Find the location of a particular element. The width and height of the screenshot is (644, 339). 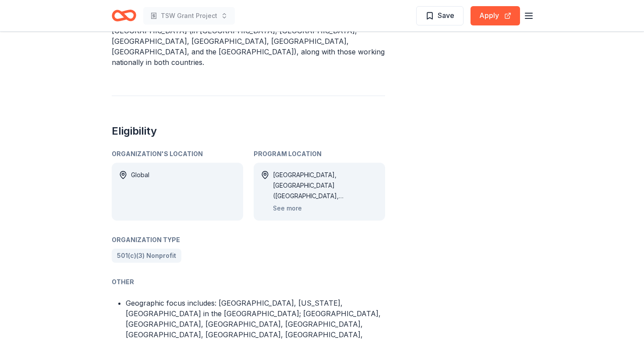

span: 501(c)(3) Nonprofit is located at coordinates (146, 256).